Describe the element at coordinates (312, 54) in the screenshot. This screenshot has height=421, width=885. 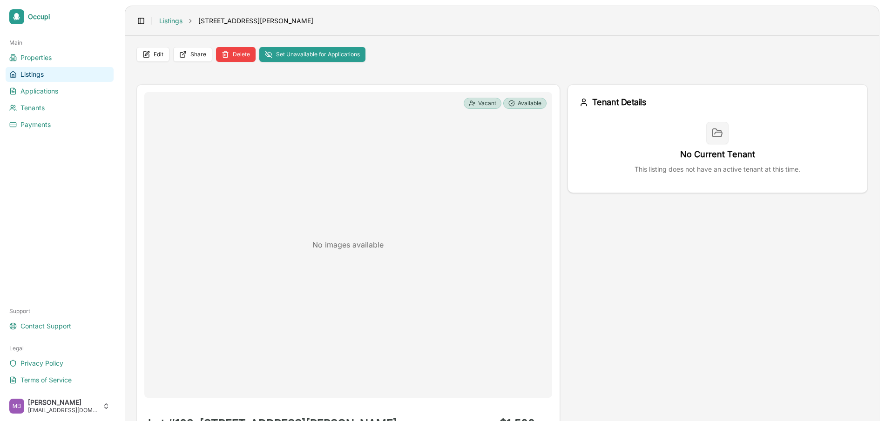
I see `button: Set Unavailable for Applications` at that location.